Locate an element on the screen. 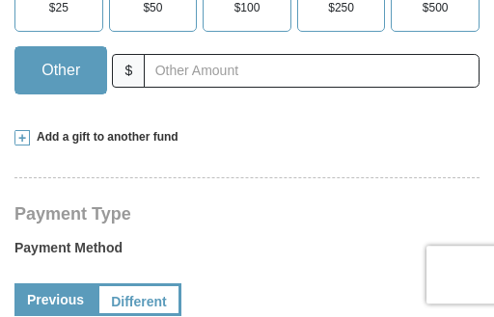 Image resolution: width=494 pixels, height=317 pixels. h4: Payment Type is located at coordinates (247, 214).